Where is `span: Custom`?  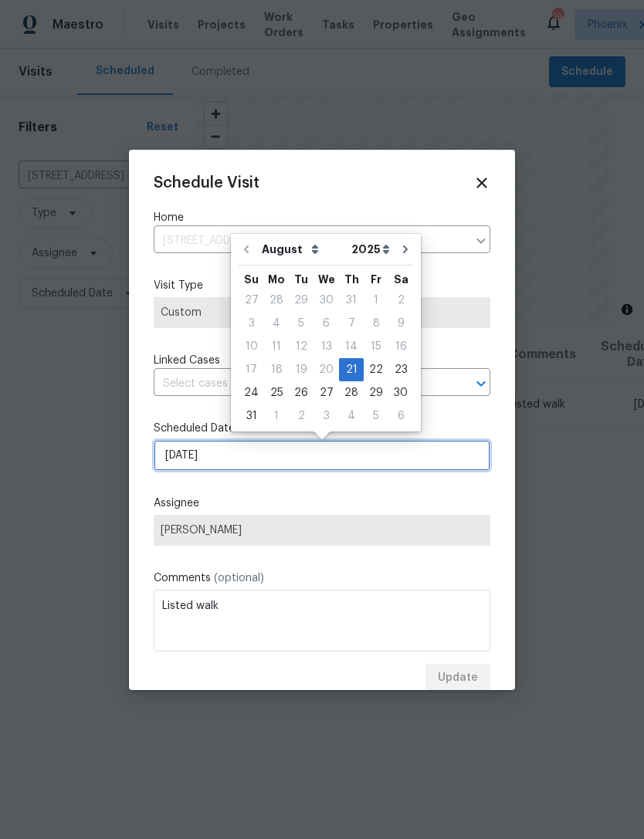
span: Custom is located at coordinates (322, 313).